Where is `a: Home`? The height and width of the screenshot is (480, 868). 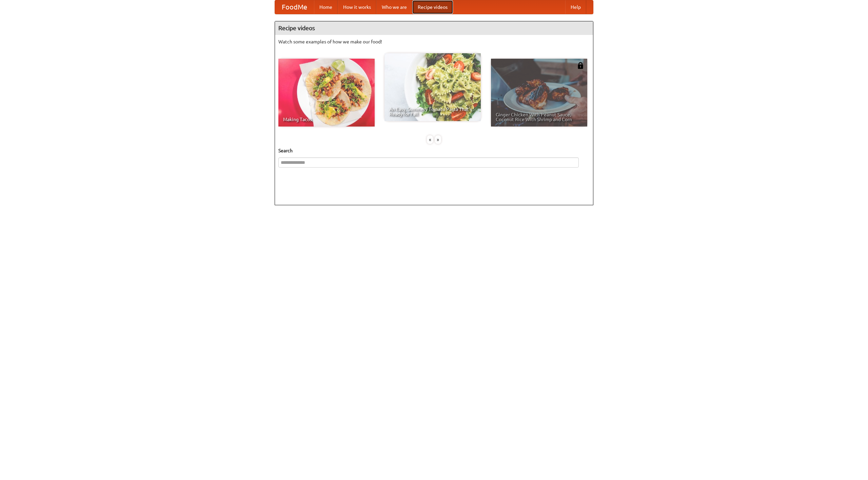
a: Home is located at coordinates (326, 7).